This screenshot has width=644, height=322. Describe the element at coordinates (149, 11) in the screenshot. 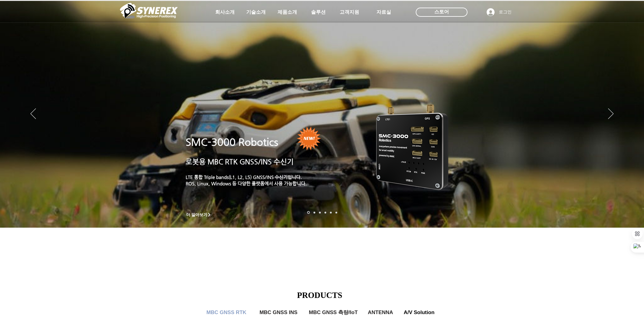

I see `img: 씨너렉스_White_simbol_대지 1.png` at that location.